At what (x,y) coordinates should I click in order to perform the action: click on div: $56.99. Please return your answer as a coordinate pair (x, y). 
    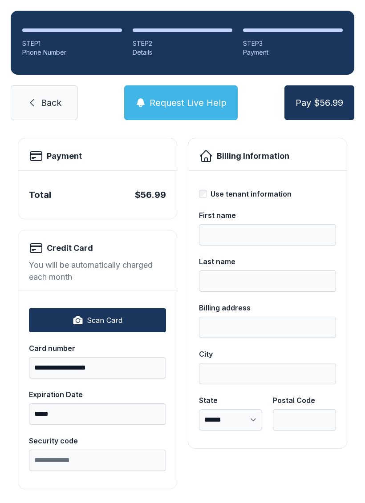
    Looking at the image, I should click on (150, 195).